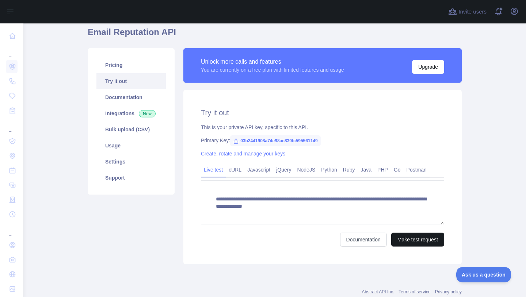 The height and width of the screenshot is (297, 526). Describe the element at coordinates (323, 127) in the screenshot. I see `div: This is your private API key, specific to this API.` at that location.